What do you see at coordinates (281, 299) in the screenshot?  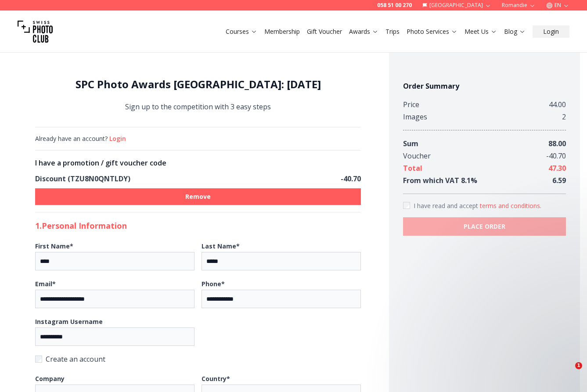 I see `input: Phone*` at bounding box center [281, 299].